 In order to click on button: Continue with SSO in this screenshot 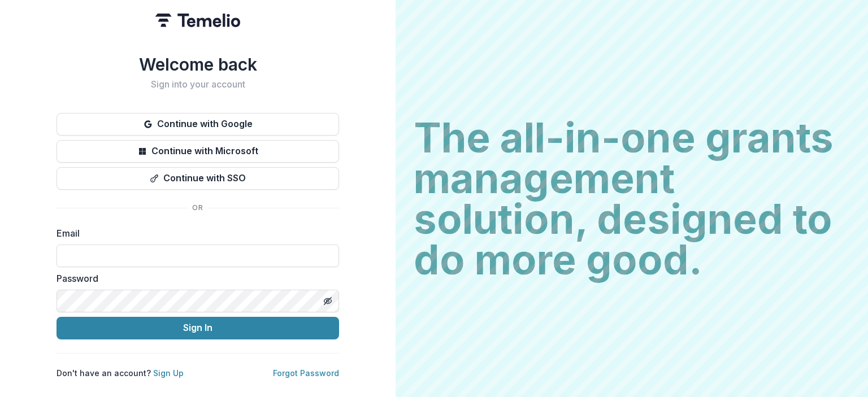, I will do `click(198, 179)`.